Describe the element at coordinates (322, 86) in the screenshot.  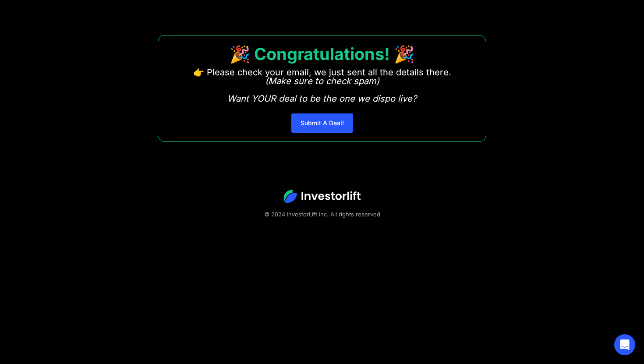
I see `p: 👉 Please check your email, we just sent all the details there. ‍` at that location.